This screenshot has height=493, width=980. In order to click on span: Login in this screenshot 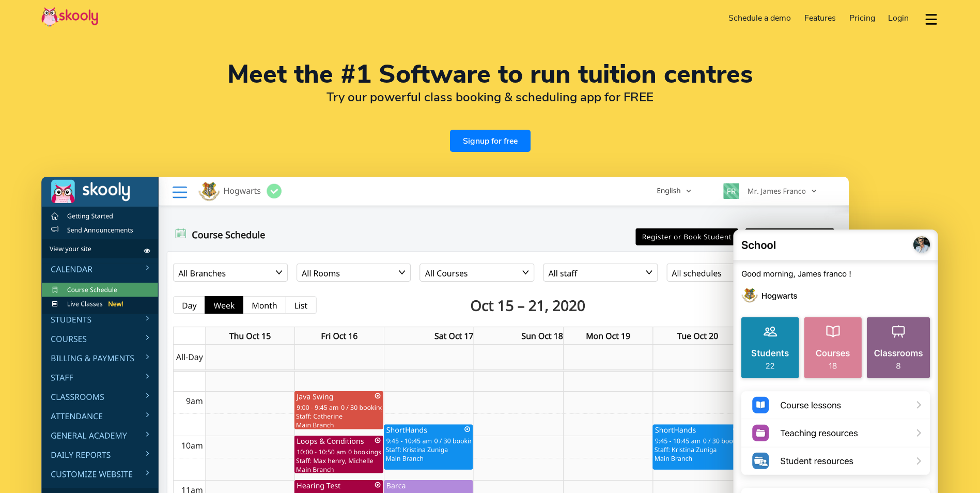, I will do `click(898, 18)`.